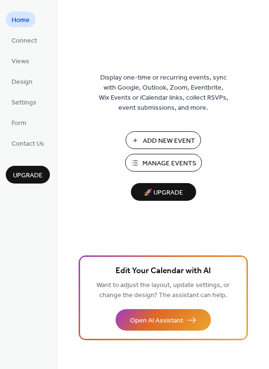 The width and height of the screenshot is (269, 369). I want to click on span: Edit Your Calendar with AI, so click(163, 272).